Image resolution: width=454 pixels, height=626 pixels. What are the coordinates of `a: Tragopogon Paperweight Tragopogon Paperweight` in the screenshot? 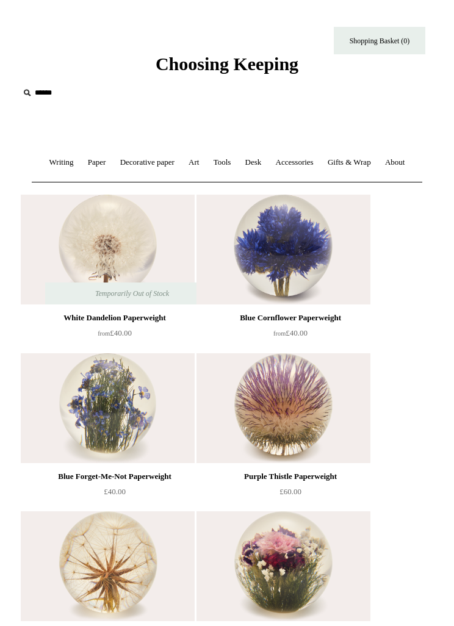 It's located at (132, 566).